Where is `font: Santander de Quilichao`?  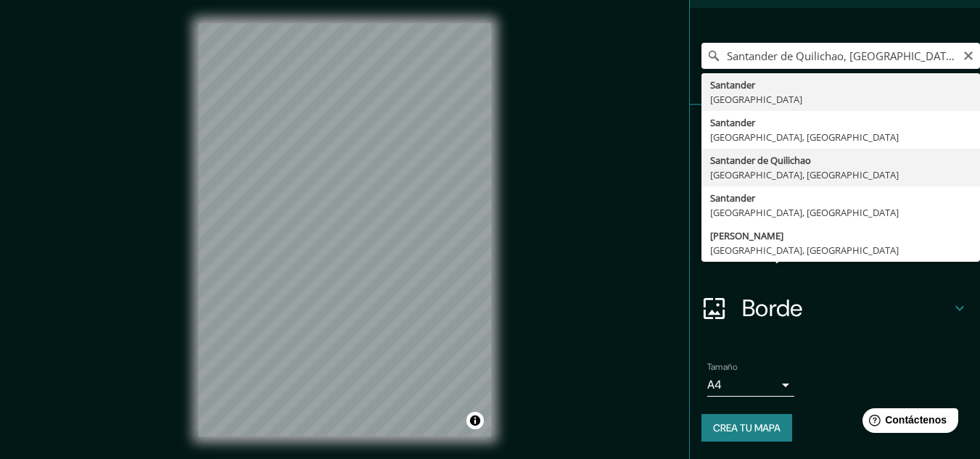 font: Santander de Quilichao is located at coordinates (760, 160).